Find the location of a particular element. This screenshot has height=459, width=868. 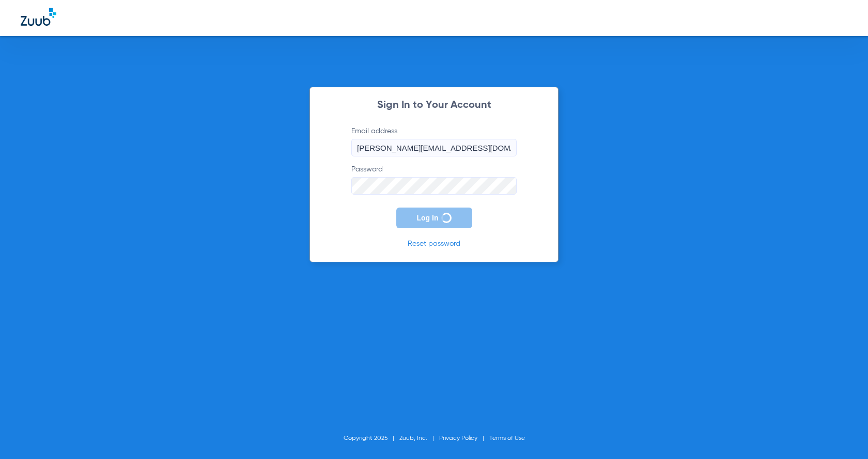

a: Privacy Policy is located at coordinates (459, 438).